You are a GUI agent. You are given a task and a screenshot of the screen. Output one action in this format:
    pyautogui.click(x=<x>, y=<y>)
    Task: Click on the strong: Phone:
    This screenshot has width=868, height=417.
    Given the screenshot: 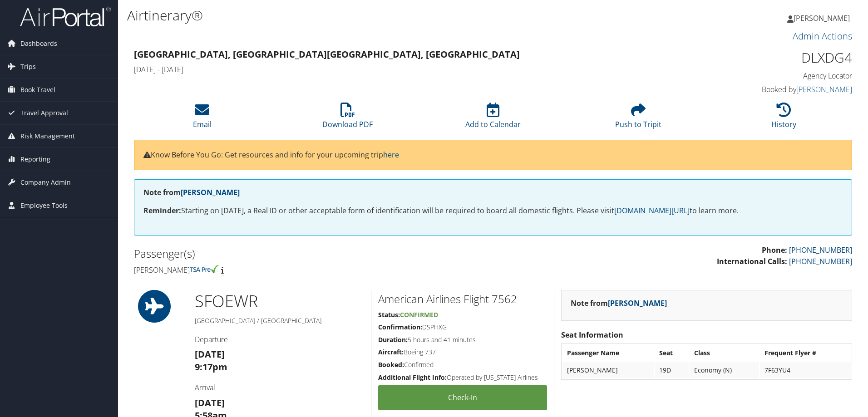 What is the action you would take?
    pyautogui.click(x=774, y=250)
    